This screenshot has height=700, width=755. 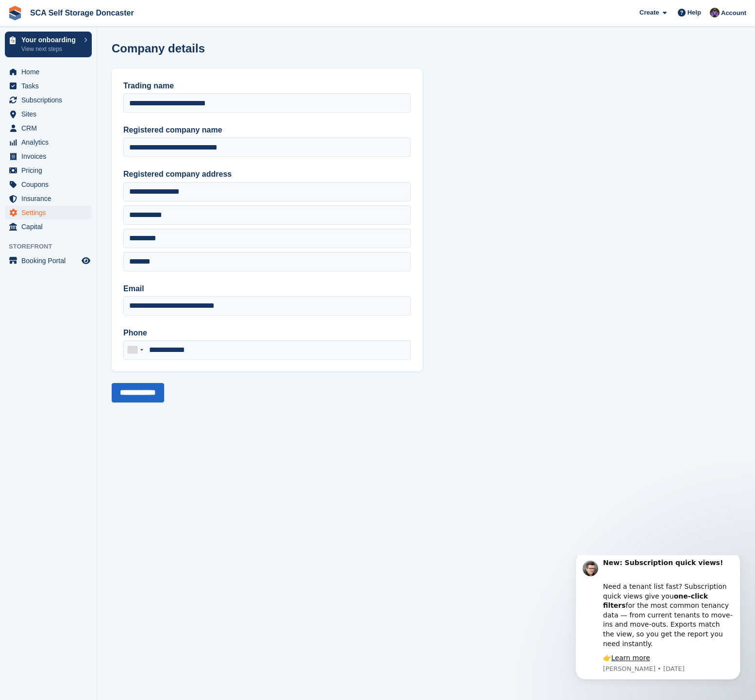 What do you see at coordinates (102, 7) in the screenshot?
I see `b: New: Subscription quick views!` at bounding box center [102, 7].